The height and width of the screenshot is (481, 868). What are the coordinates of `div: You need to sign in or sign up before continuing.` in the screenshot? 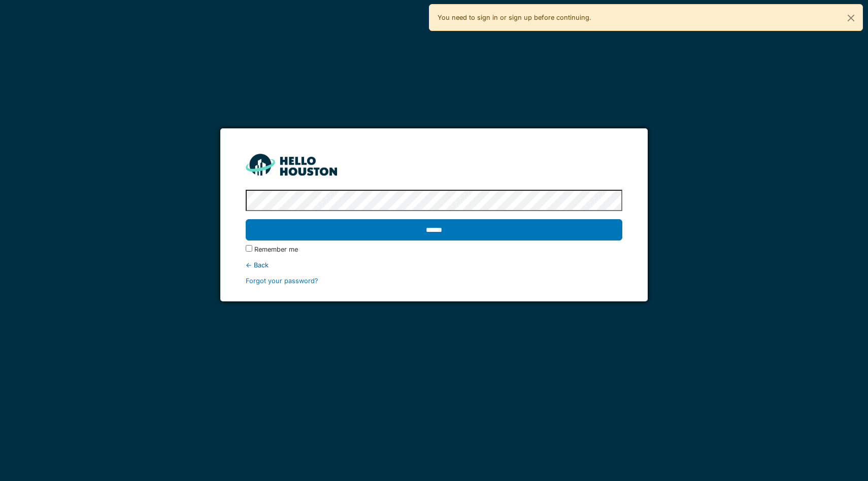 It's located at (645, 17).